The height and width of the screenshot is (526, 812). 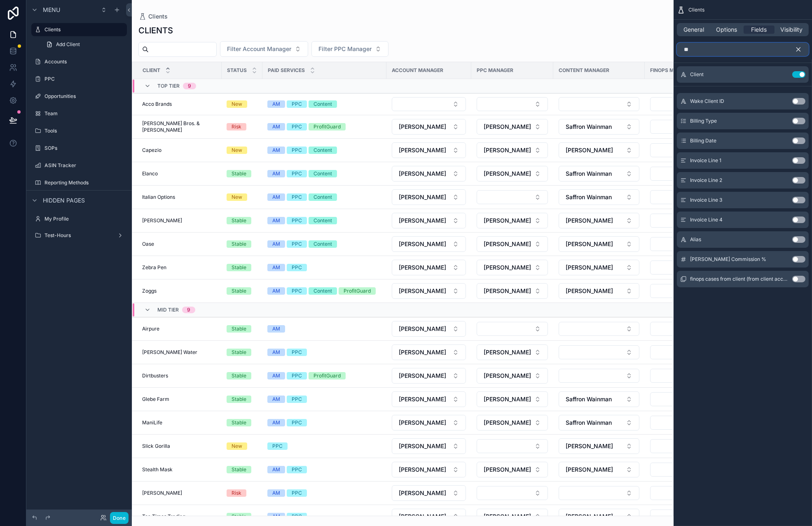 I want to click on span: Alias, so click(x=695, y=240).